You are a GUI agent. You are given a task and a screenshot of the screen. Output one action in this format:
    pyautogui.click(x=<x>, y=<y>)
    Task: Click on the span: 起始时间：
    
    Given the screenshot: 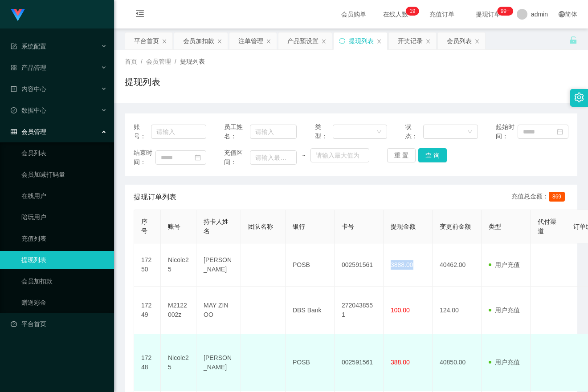 What is the action you would take?
    pyautogui.click(x=507, y=132)
    